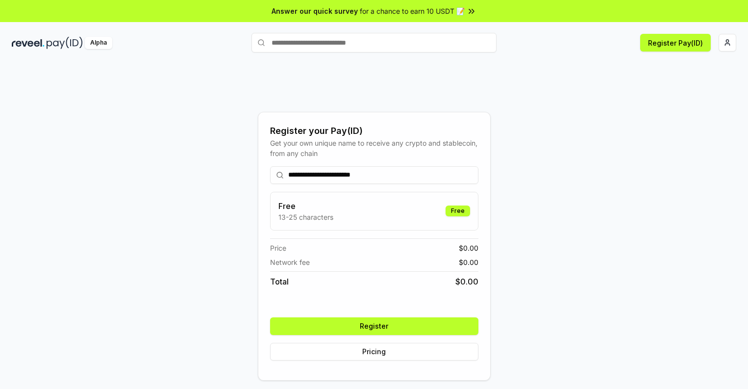  I want to click on span: for a chance to earn 10 USDT 📝, so click(412, 11).